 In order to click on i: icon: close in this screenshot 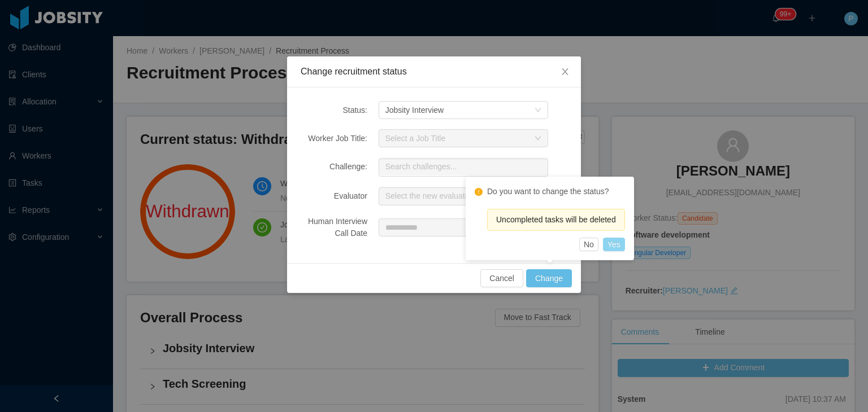, I will do `click(565, 72)`.